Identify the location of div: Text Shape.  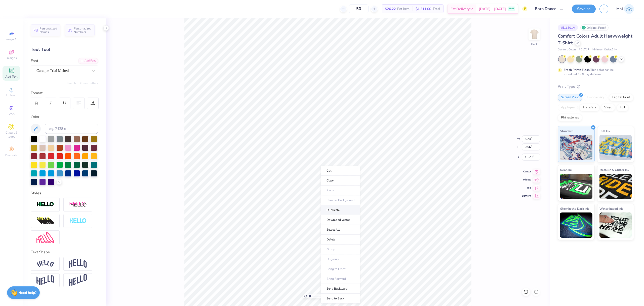
(64, 252).